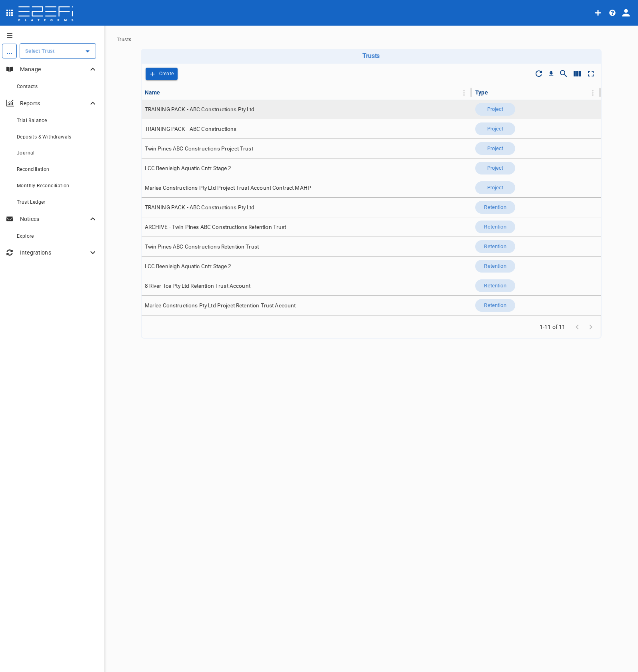 This screenshot has width=638, height=672. Describe the element at coordinates (31, 202) in the screenshot. I see `span: Trust Ledger` at that location.